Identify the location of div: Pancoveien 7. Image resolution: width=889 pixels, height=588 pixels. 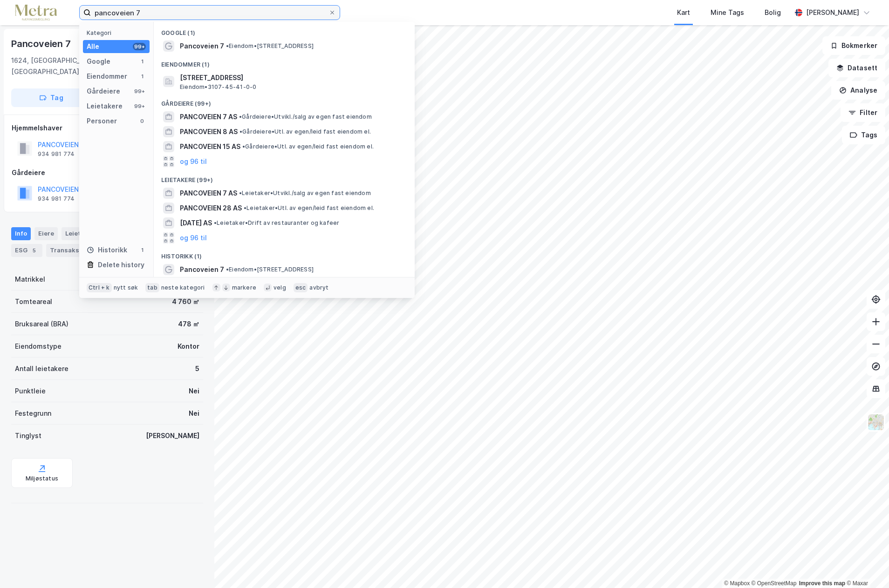
(42, 44).